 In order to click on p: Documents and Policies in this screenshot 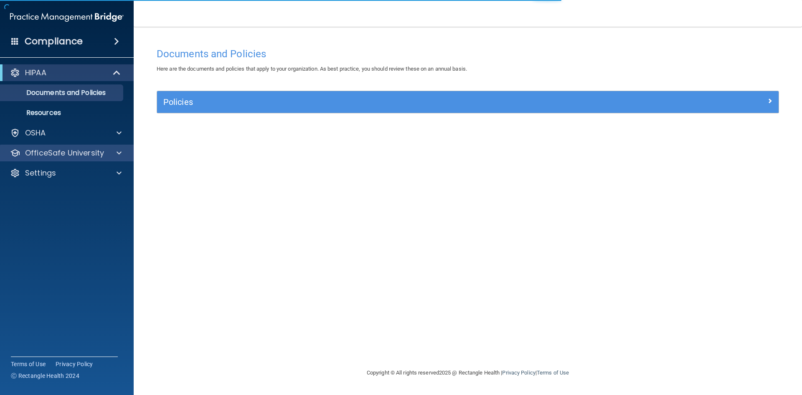, I will do `click(62, 93)`.